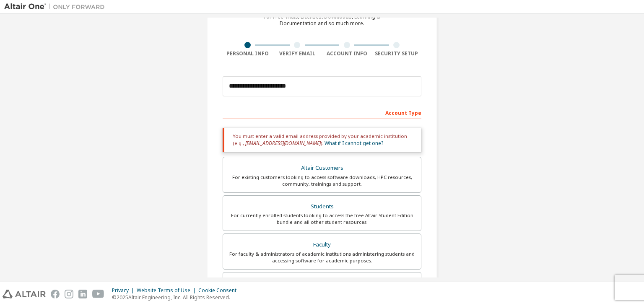 The image size is (644, 306). What do you see at coordinates (220, 290) in the screenshot?
I see `div: Cookie Consent` at bounding box center [220, 290].